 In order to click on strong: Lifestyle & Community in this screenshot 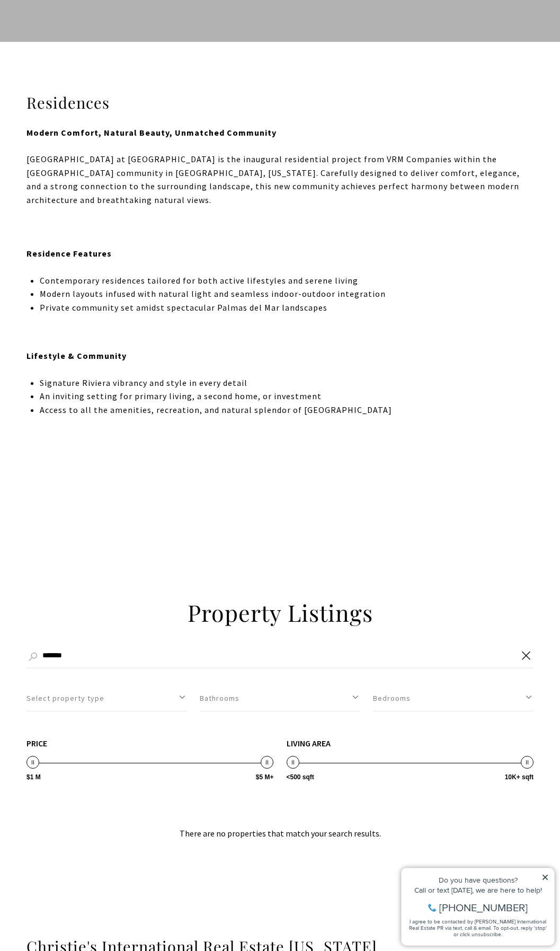, I will do `click(76, 355)`.